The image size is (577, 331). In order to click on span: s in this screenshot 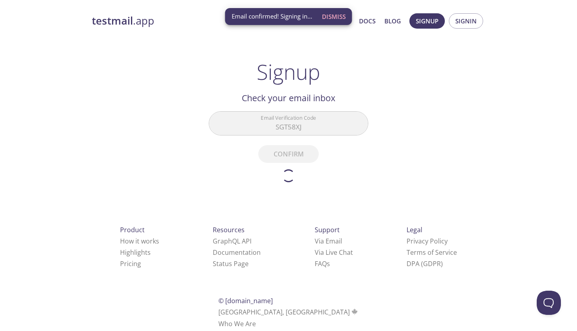, I will do `click(328, 263)`.